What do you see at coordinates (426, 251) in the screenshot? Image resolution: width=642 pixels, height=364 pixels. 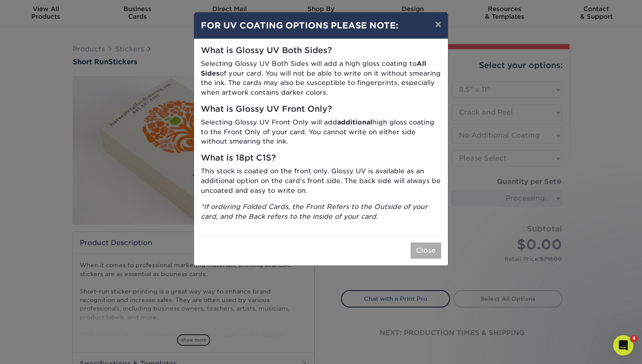 I see `button: Close` at bounding box center [426, 251].